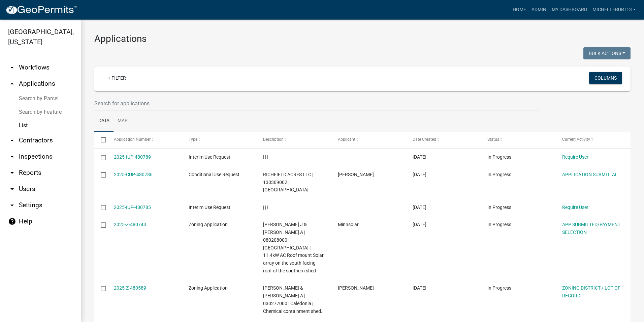 The height and width of the screenshot is (322, 644). I want to click on span: Application Number, so click(132, 139).